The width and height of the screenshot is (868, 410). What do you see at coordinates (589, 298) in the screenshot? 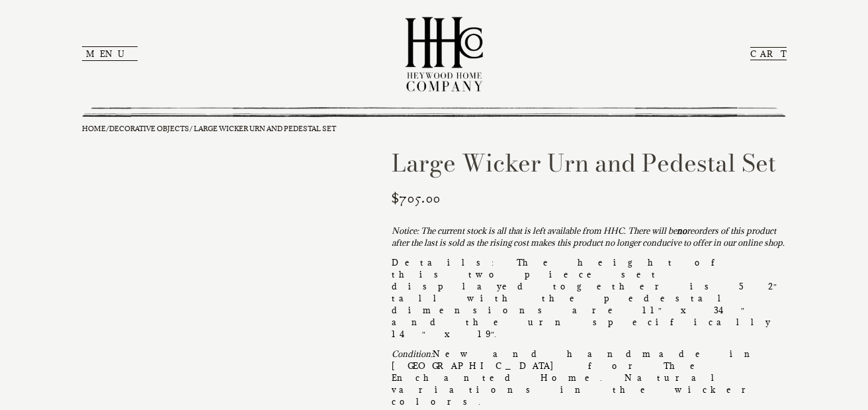
I see `p: Details: The height of this two piece set displayed together is 52″ tall with the pedestal dimens...` at bounding box center [589, 298].